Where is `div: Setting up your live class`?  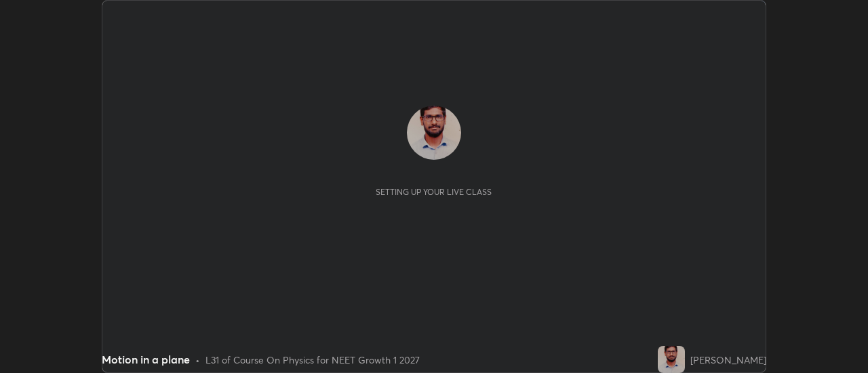
div: Setting up your live class is located at coordinates (433, 192).